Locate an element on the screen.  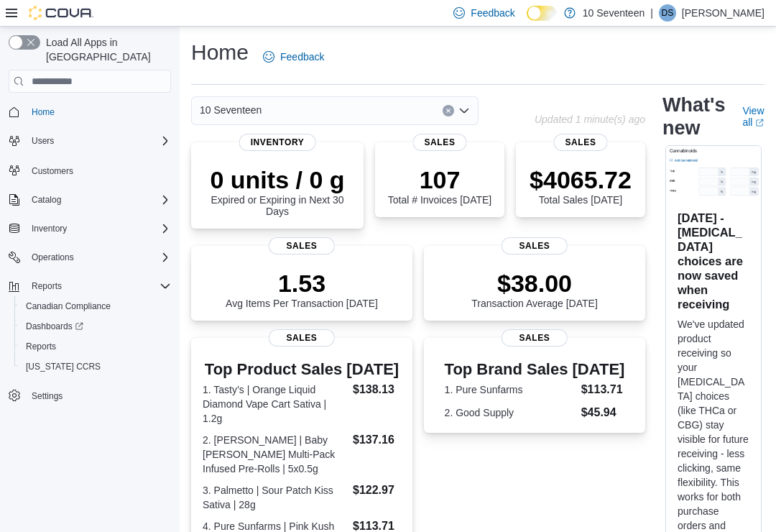
dd: $113.71 is located at coordinates (603, 390).